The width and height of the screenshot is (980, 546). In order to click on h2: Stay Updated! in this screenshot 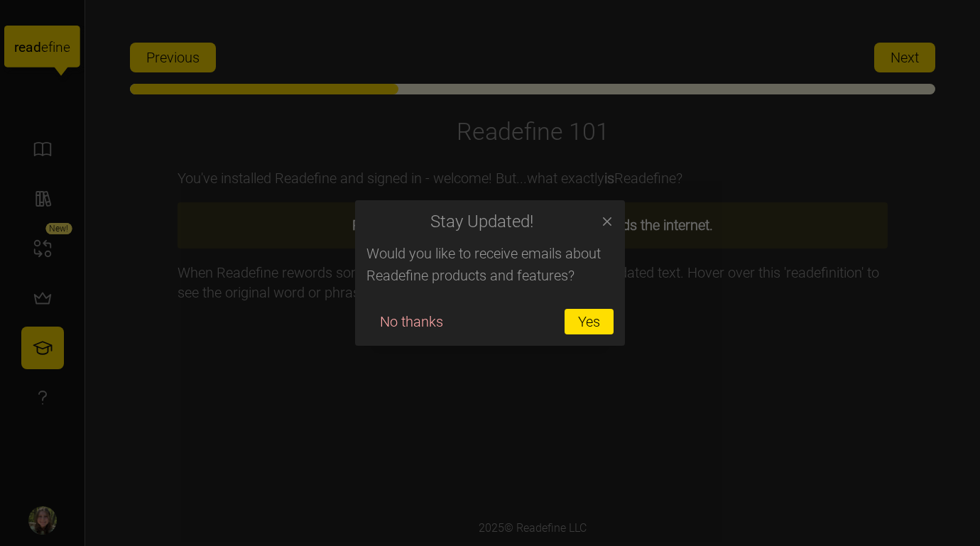, I will do `click(482, 222)`.